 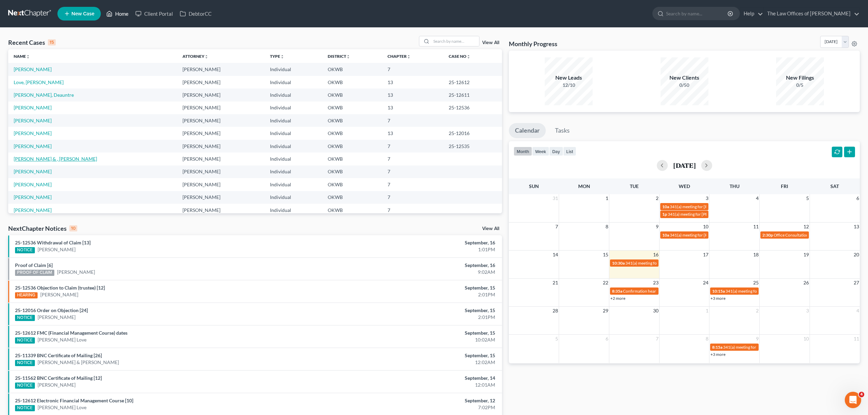 I want to click on a: Proof of Claim [6], so click(x=34, y=265).